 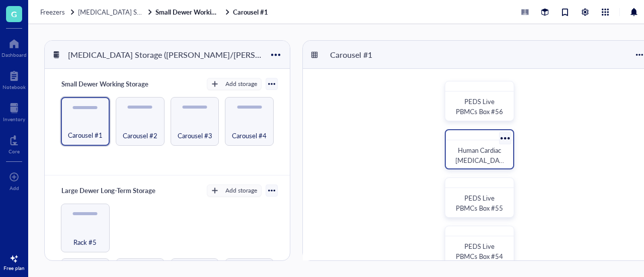 I want to click on a: Core, so click(x=14, y=144).